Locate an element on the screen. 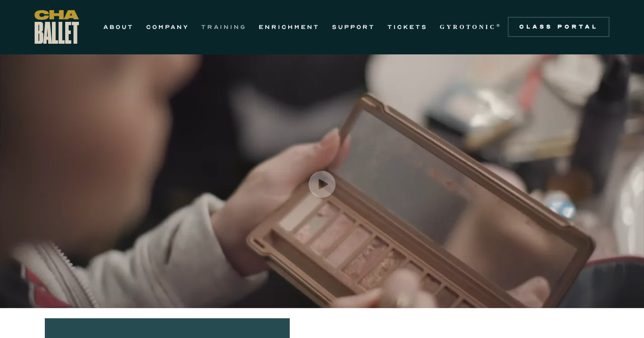 Image resolution: width=644 pixels, height=338 pixels. a: TRAINING is located at coordinates (223, 27).